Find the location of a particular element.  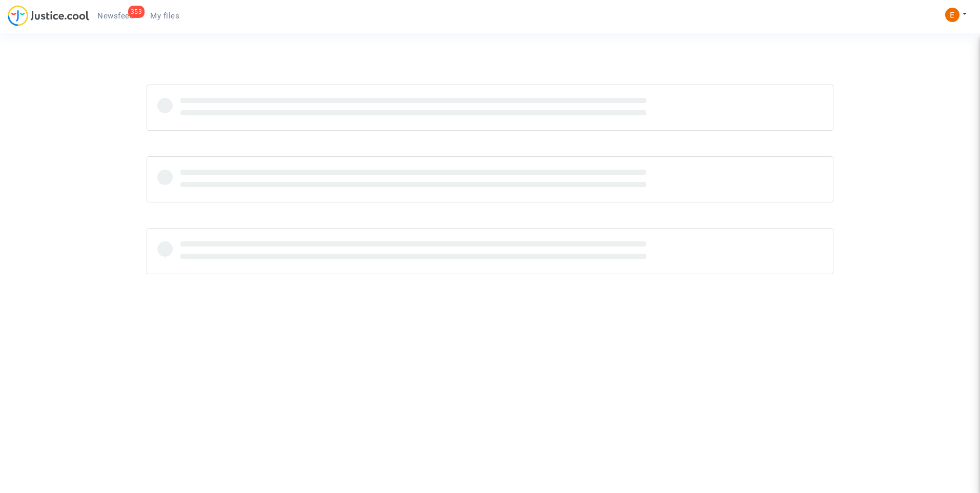

img: ACg8ocIeiFvHKe4dA5oeRFd_CiCnuxWUEc1A2wYhRJE3TTWt=s96-c is located at coordinates (953, 15).